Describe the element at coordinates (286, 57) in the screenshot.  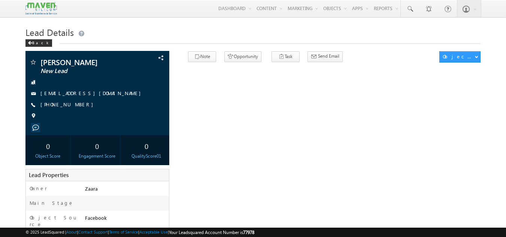
I see `button: Task` at that location.